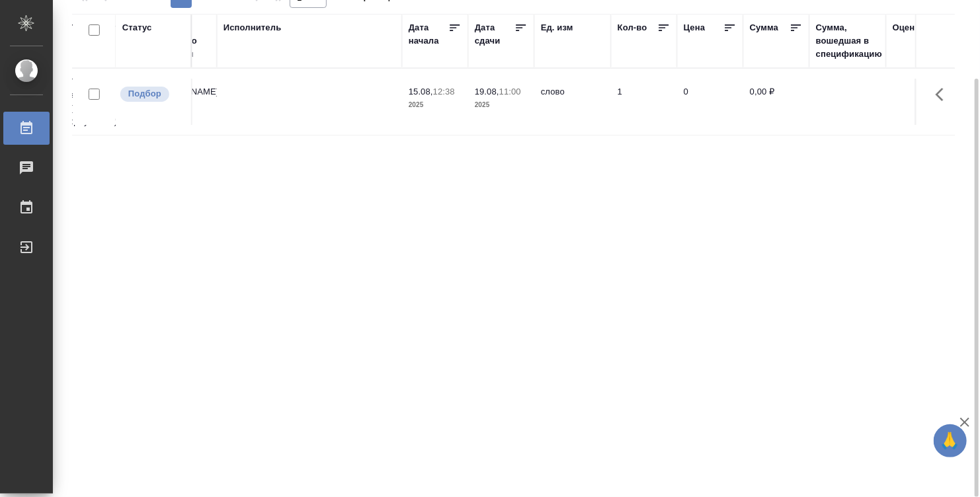 The width and height of the screenshot is (980, 497). What do you see at coordinates (137, 28) in the screenshot?
I see `div: Статус` at bounding box center [137, 28].